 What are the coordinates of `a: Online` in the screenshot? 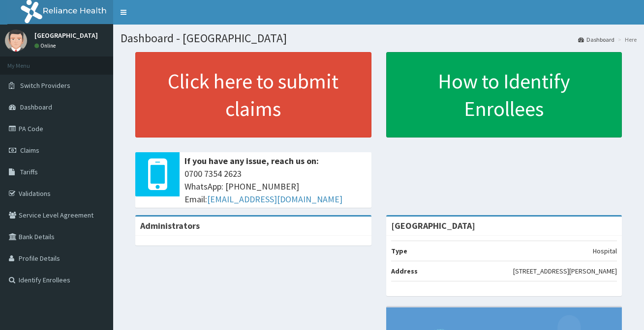 It's located at (46, 45).